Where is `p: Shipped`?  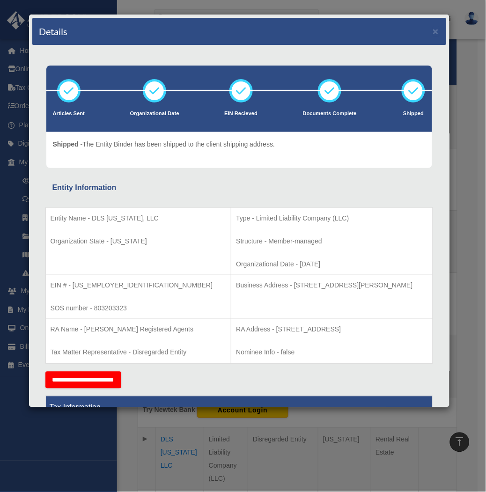 p: Shipped is located at coordinates (413, 114).